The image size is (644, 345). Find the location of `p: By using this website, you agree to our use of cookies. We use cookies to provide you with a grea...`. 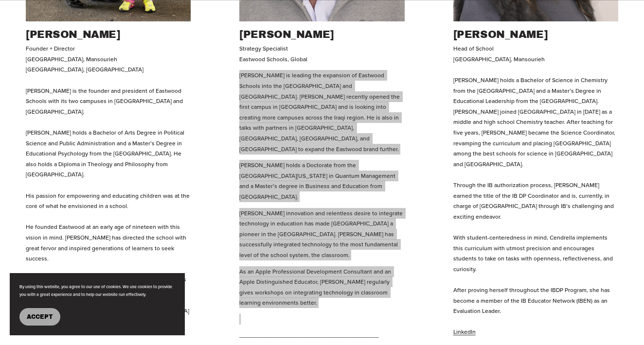

p: By using this website, you agree to our use of cookies. We use cookies to provide you with a grea... is located at coordinates (98, 291).